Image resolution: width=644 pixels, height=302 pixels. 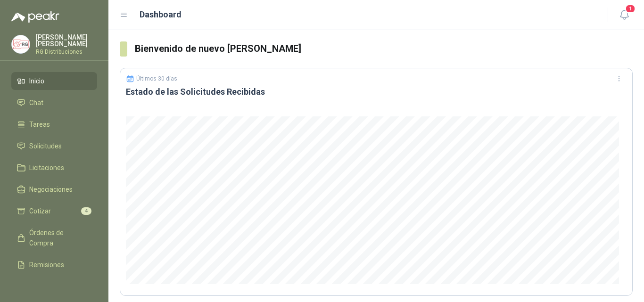 I want to click on span: 1, so click(x=630, y=9).